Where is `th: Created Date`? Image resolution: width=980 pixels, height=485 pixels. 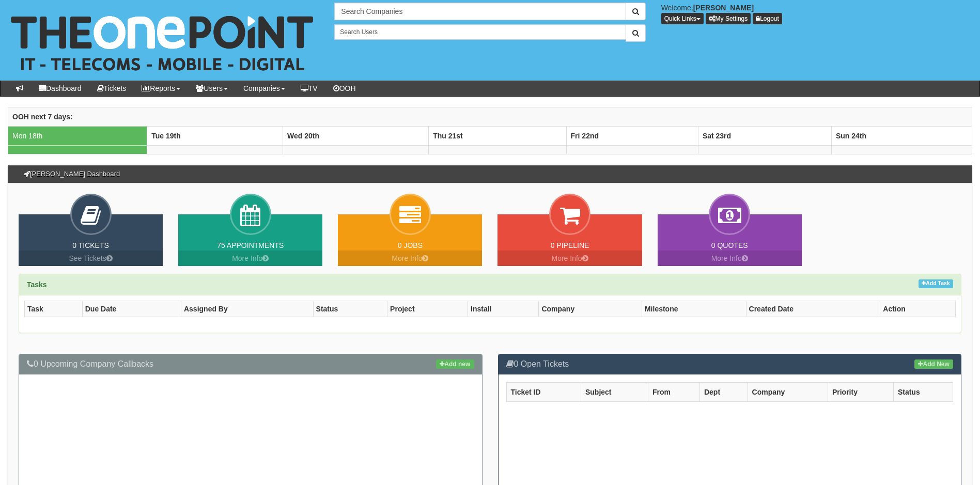
th: Created Date is located at coordinates (813, 309).